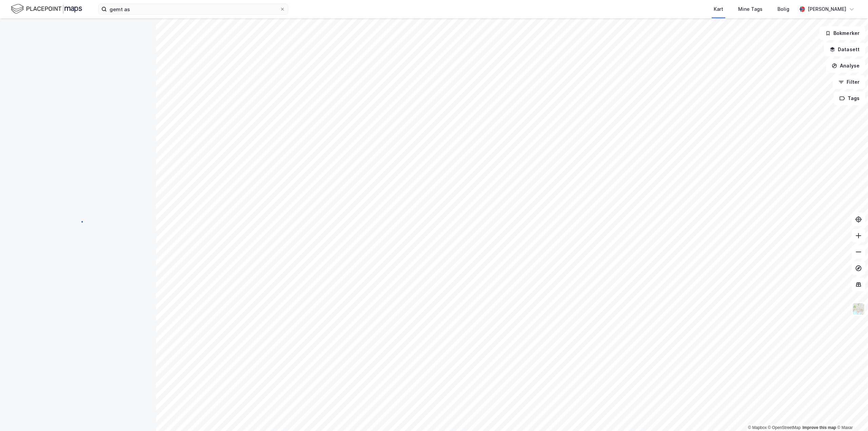 Image resolution: width=868 pixels, height=431 pixels. I want to click on button: Analyse, so click(846, 66).